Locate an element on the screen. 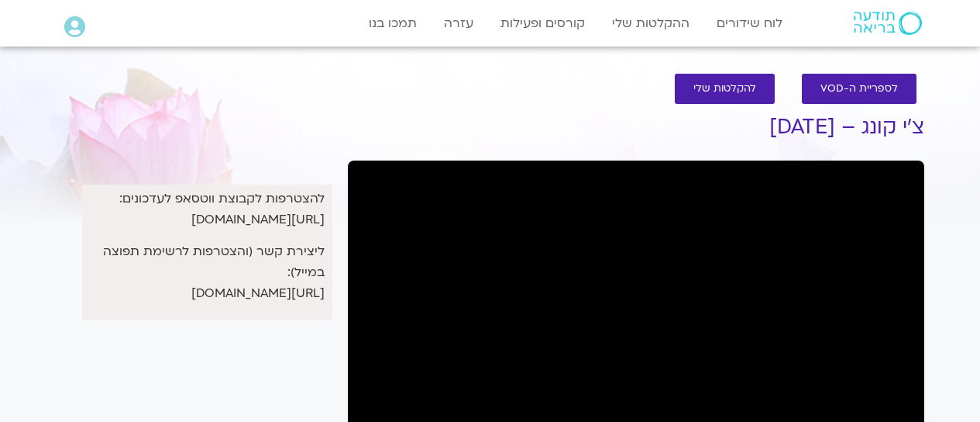  a: תמכו בנו is located at coordinates (393, 23).